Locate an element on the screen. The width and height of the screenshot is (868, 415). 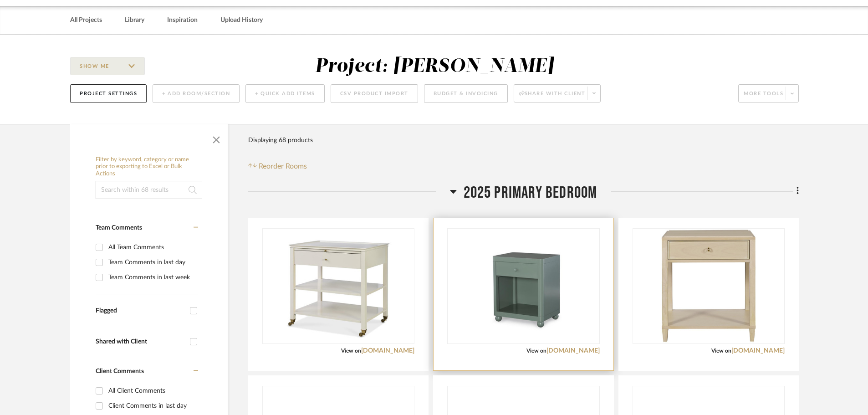
button: CSV Product Import is located at coordinates (374, 93).